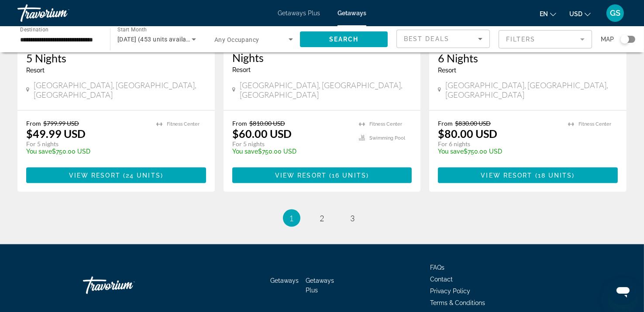 Image resolution: width=644 pixels, height=312 pixels. I want to click on span: 2, so click(322, 218).